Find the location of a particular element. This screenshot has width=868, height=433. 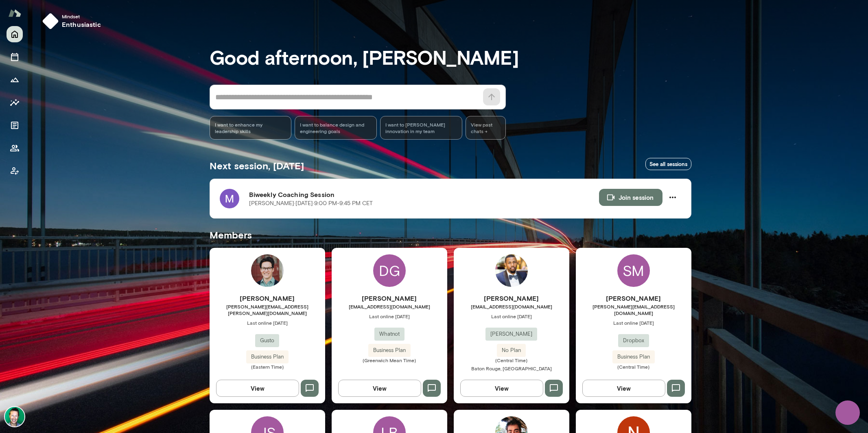

span: Mindset is located at coordinates (82, 16).